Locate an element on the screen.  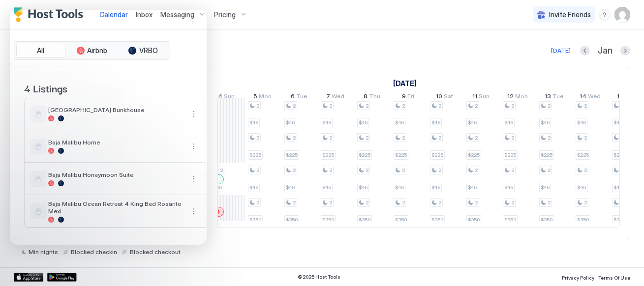
a: Calendar is located at coordinates (113, 14).